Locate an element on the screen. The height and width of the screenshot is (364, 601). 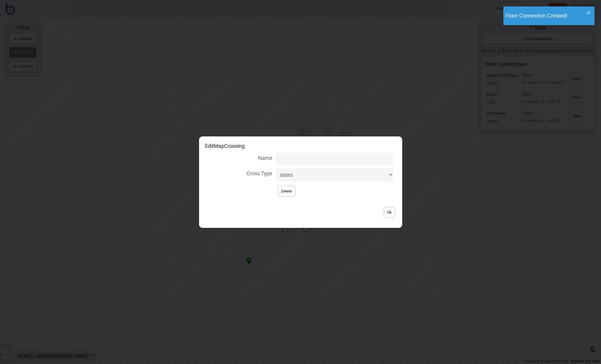
button: close is located at coordinates (589, 13).